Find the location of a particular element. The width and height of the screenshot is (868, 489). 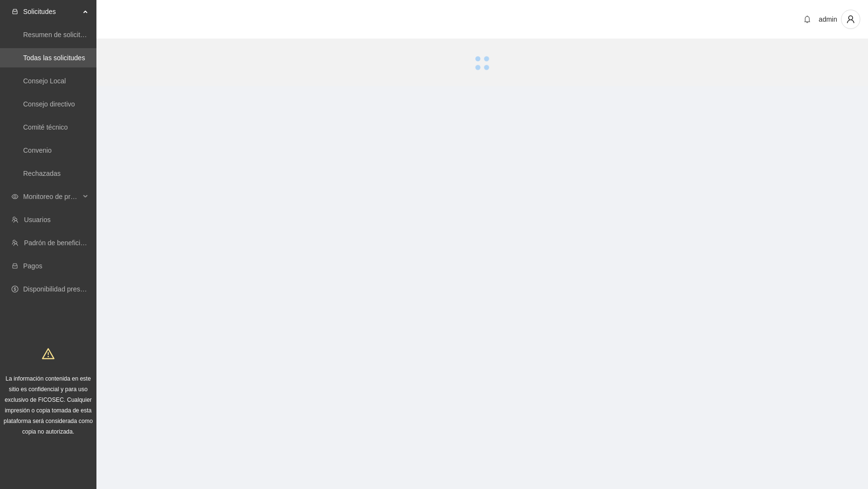

span: Monitoreo de proyectos is located at coordinates (51, 197).